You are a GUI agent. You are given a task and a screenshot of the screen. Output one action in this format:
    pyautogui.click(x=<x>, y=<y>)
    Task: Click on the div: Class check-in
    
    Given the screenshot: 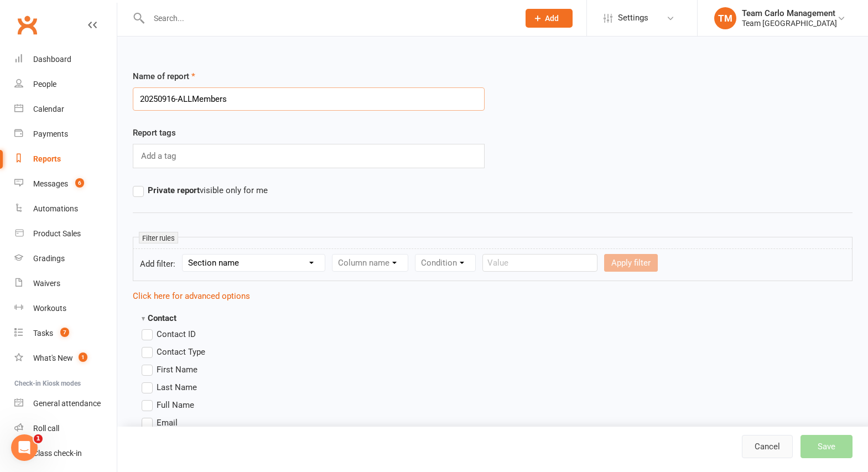 What is the action you would take?
    pyautogui.click(x=58, y=453)
    